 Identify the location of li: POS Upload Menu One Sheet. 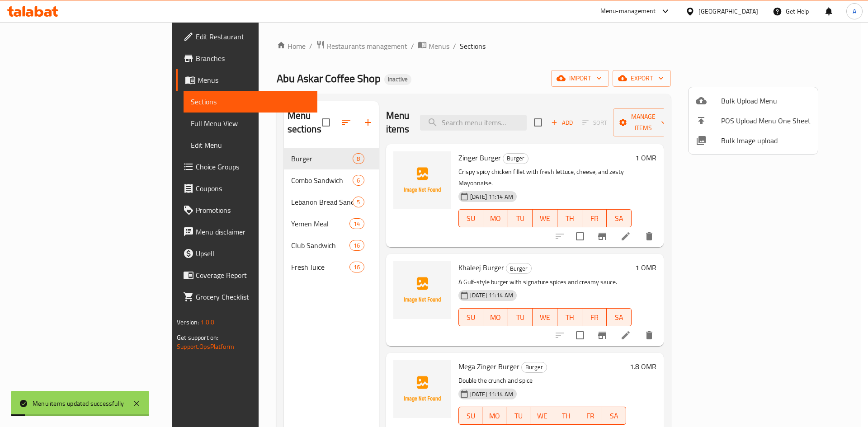
(753, 121).